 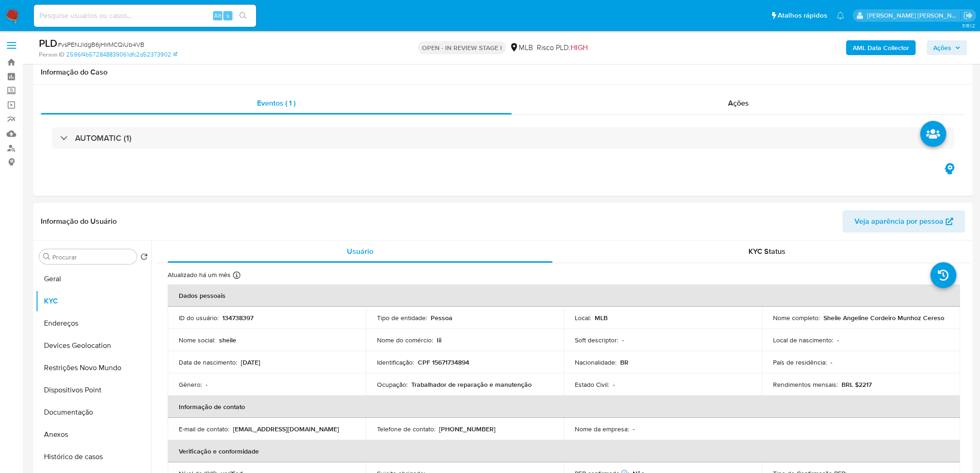 What do you see at coordinates (802, 15) in the screenshot?
I see `span: Atalhos rápidos` at bounding box center [802, 15].